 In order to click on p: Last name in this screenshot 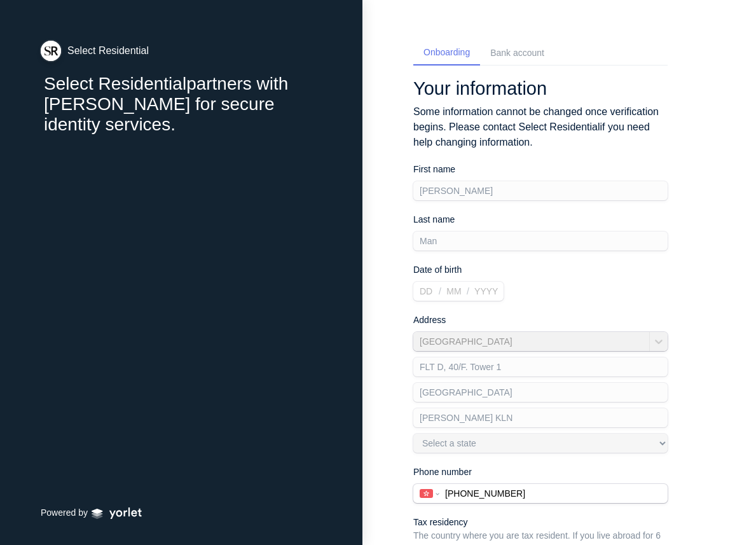, I will do `click(540, 219)`.